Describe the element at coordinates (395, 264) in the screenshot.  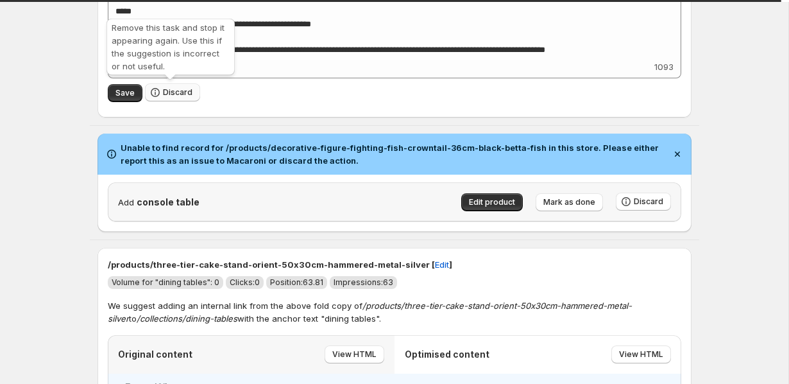
I see `p: /products/three-tier-cake-stand-orient-50x30cm-hammered-metal-silver [ ]` at that location.